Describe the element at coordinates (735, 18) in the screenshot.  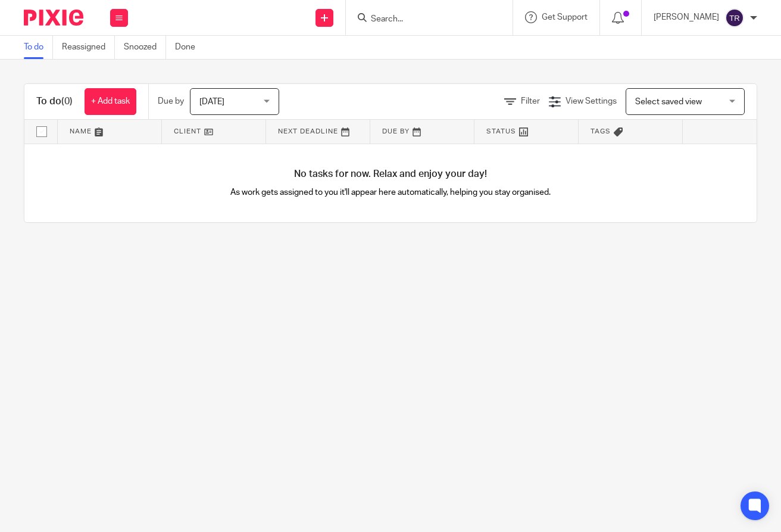
I see `img: svg%3E` at that location.